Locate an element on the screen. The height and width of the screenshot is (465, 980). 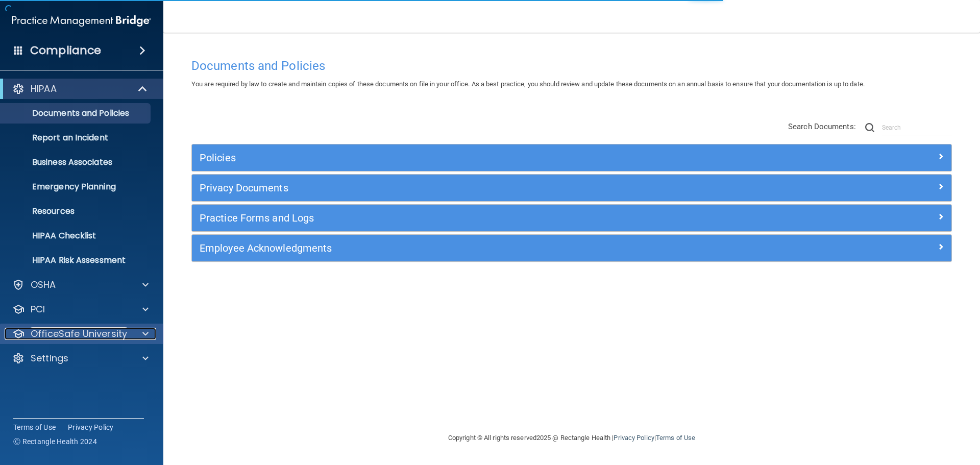
p: HIPAA Checklist is located at coordinates (76, 236).